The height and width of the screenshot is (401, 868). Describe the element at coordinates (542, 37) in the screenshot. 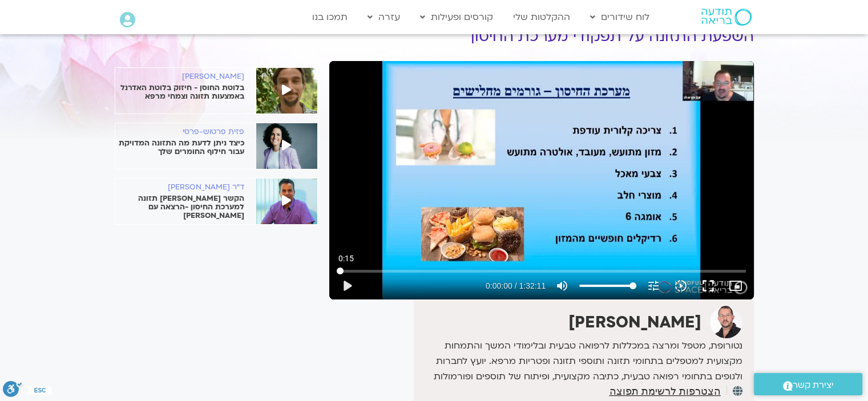

I see `h1: השפעת התזונה על תפקודי מערכת החיסון` at that location.